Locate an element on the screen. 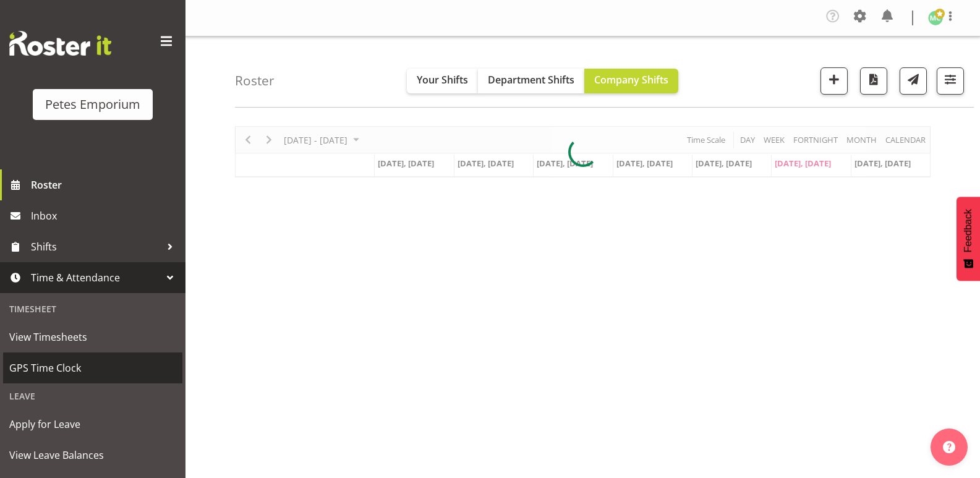 Image resolution: width=980 pixels, height=478 pixels. span: Department Shifts is located at coordinates (531, 80).